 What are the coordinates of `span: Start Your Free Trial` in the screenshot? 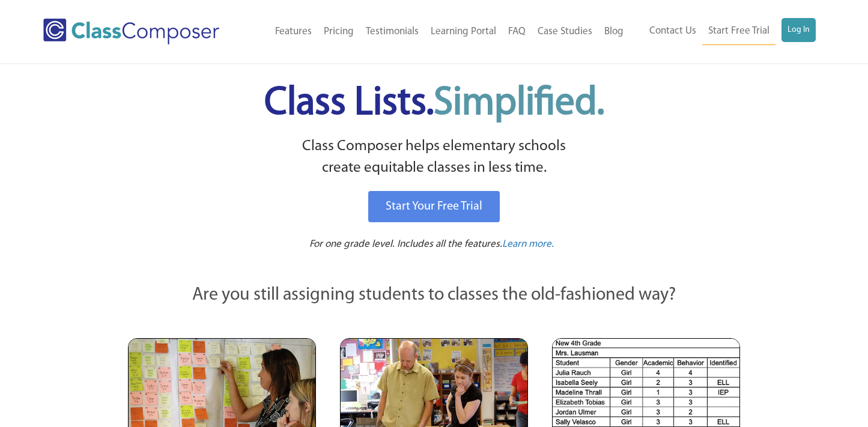 It's located at (434, 207).